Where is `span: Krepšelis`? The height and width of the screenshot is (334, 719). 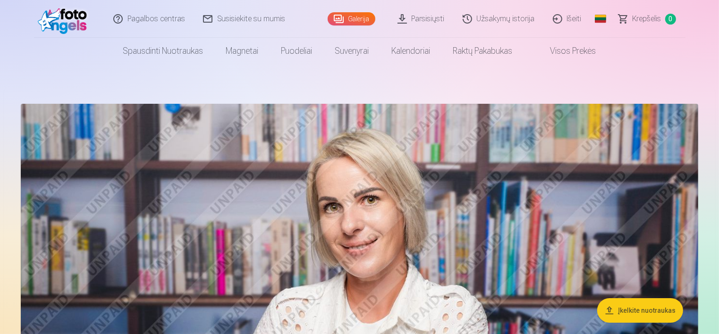
span: Krepšelis is located at coordinates (647, 19).